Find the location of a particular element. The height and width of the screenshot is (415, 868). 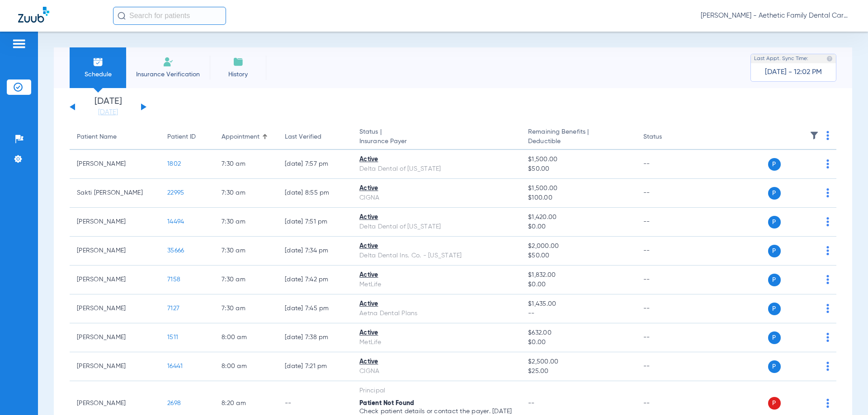

span: Last Appt. Sync Time: is located at coordinates (781, 59).